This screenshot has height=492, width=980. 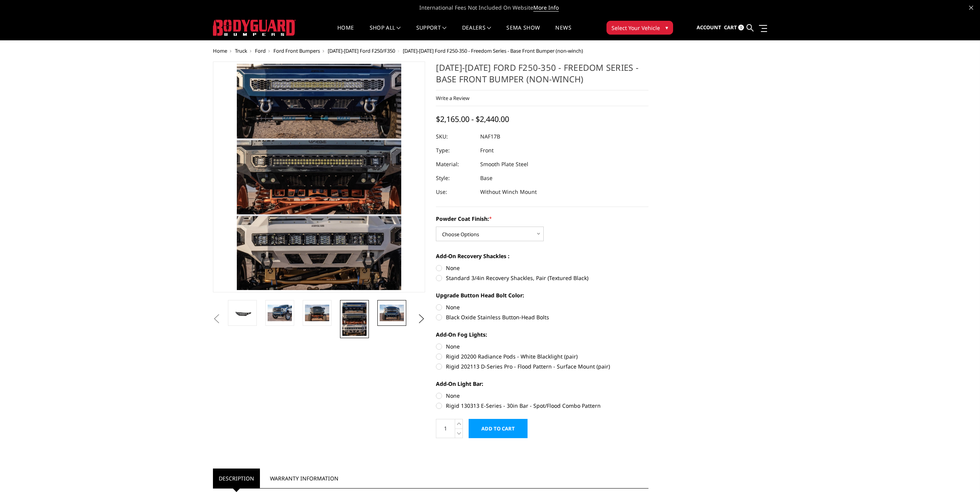 I want to click on button: Next, so click(x=421, y=319).